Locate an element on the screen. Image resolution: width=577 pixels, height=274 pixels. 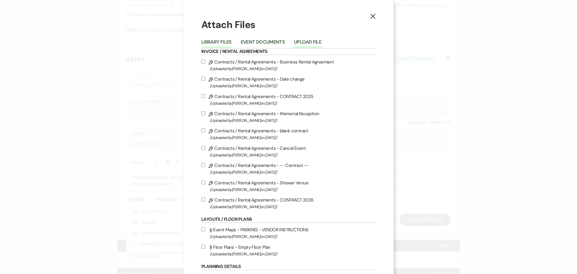
h6: Planning Details is located at coordinates (289, 267).